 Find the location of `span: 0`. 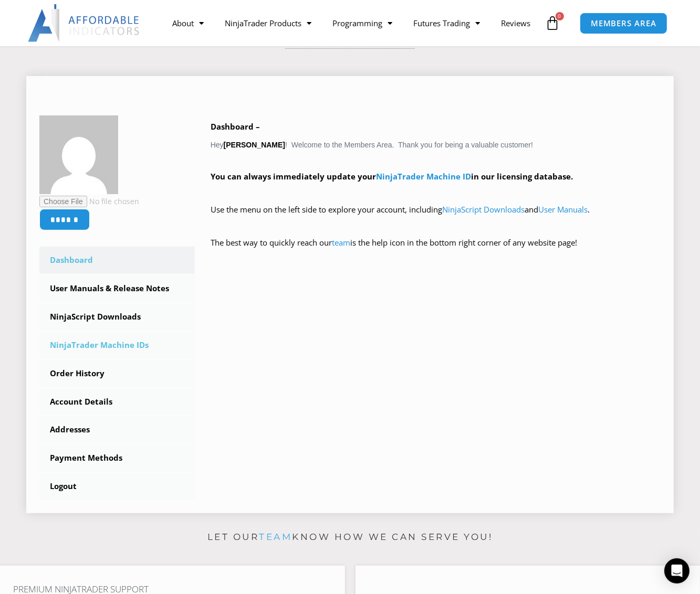

span: 0 is located at coordinates (559, 17).